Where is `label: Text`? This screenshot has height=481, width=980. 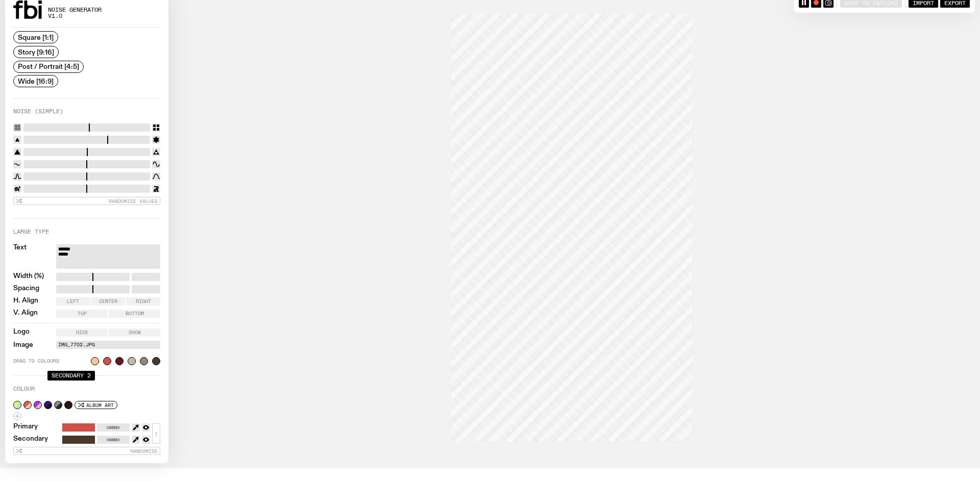 label: Text is located at coordinates (20, 256).